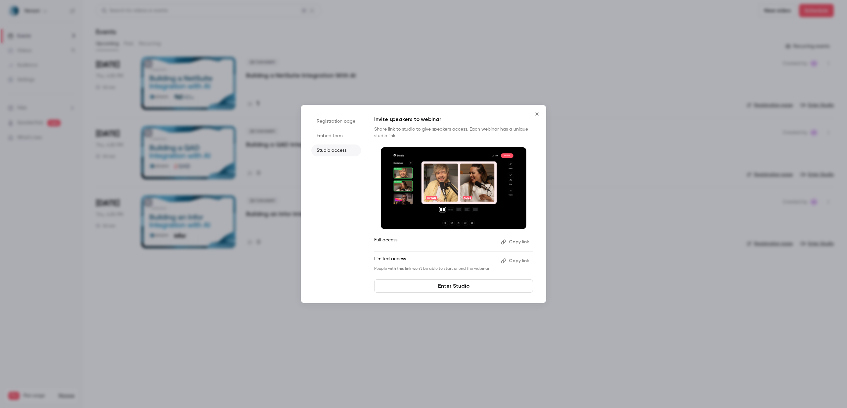  Describe the element at coordinates (336, 151) in the screenshot. I see `li: Studio access` at that location.